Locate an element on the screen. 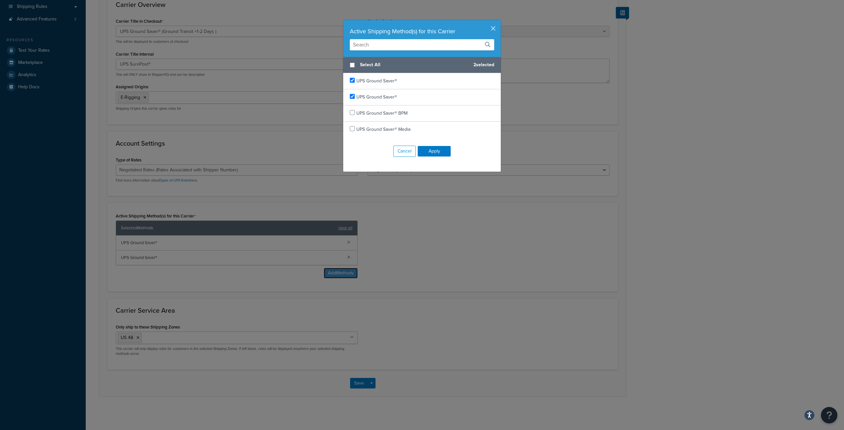 This screenshot has width=844, height=430. span: UPS Ground Saver® Media is located at coordinates (384, 129).